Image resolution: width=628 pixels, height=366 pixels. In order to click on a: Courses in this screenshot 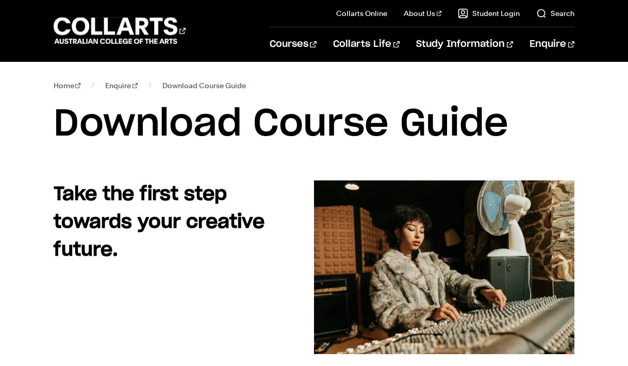, I will do `click(293, 44)`.